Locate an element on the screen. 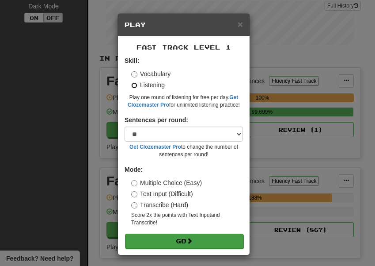 Image resolution: width=375 pixels, height=266 pixels. a: Get Clozemaster Pro is located at coordinates (155, 147).